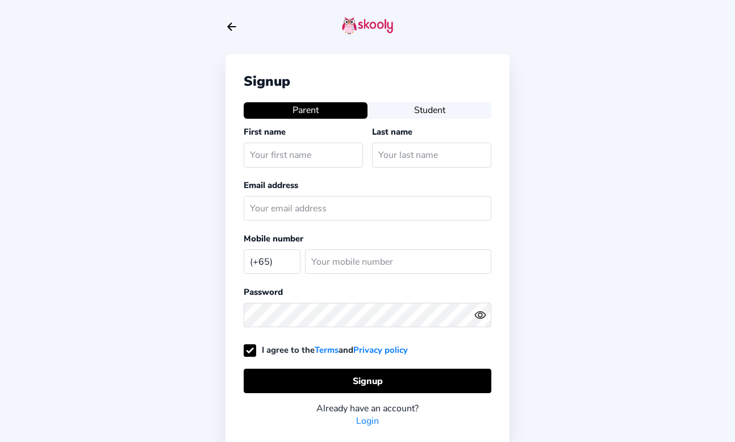 The image size is (735, 442). I want to click on label: Password, so click(263, 292).